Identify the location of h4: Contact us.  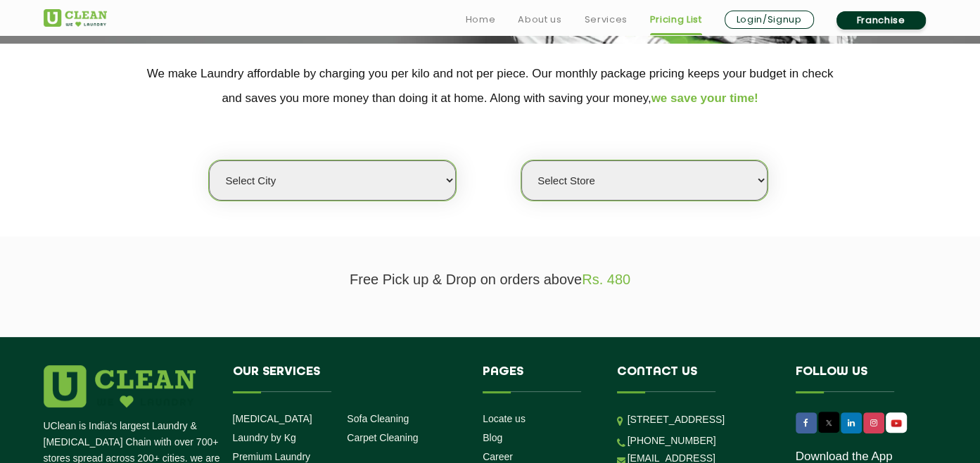
(696, 379).